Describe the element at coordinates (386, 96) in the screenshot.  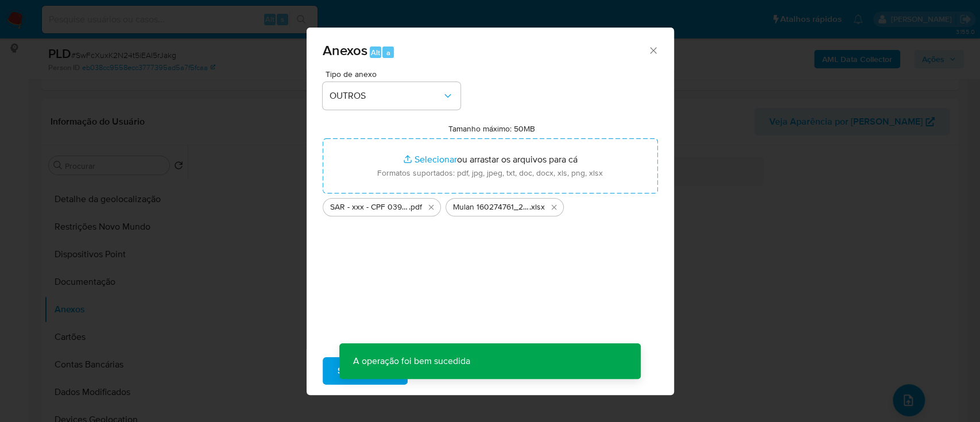
I see `span: OUTROS` at that location.